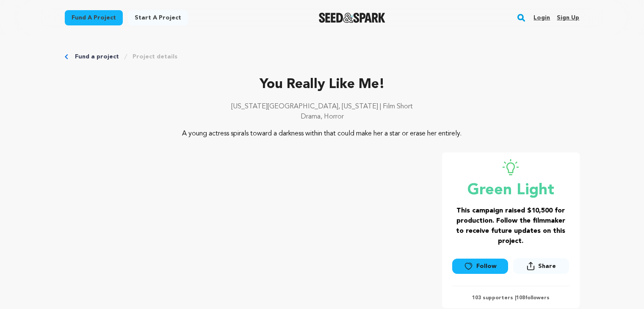 Image resolution: width=644 pixels, height=309 pixels. Describe the element at coordinates (520, 298) in the screenshot. I see `span: 108` at that location.